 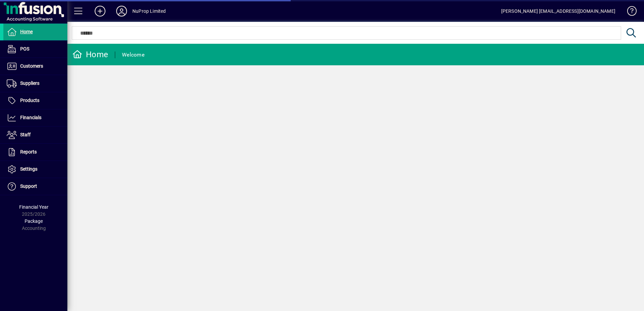 What do you see at coordinates (36, 152) in the screenshot?
I see `a: Reports` at bounding box center [36, 152].